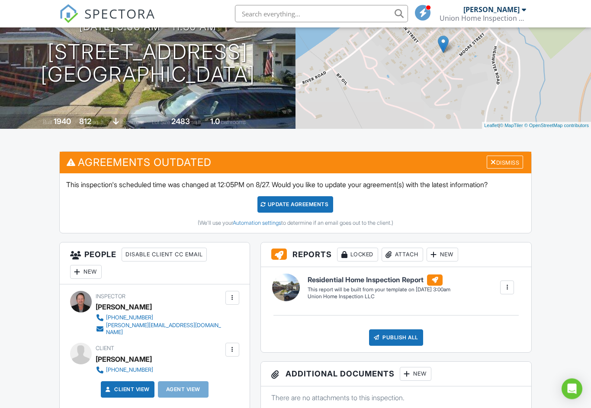 The height and width of the screenshot is (408, 591). Describe the element at coordinates (491, 126) in the screenshot. I see `a: Leaflet` at that location.